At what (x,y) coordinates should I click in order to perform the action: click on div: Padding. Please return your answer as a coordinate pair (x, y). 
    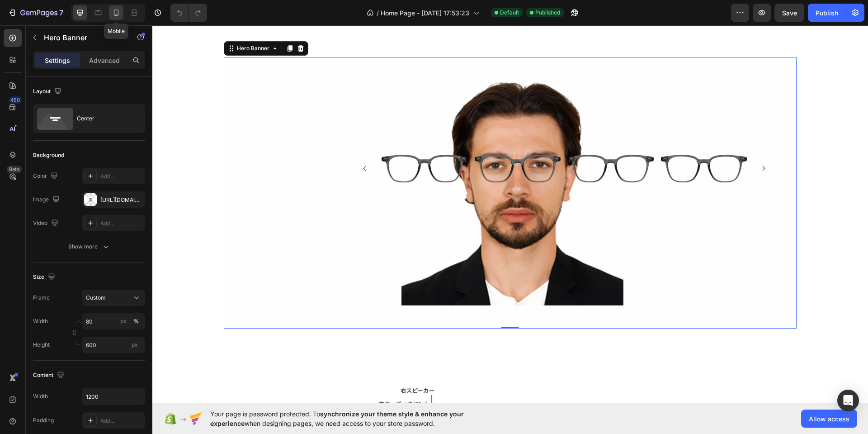
    Looking at the image, I should click on (43, 420).